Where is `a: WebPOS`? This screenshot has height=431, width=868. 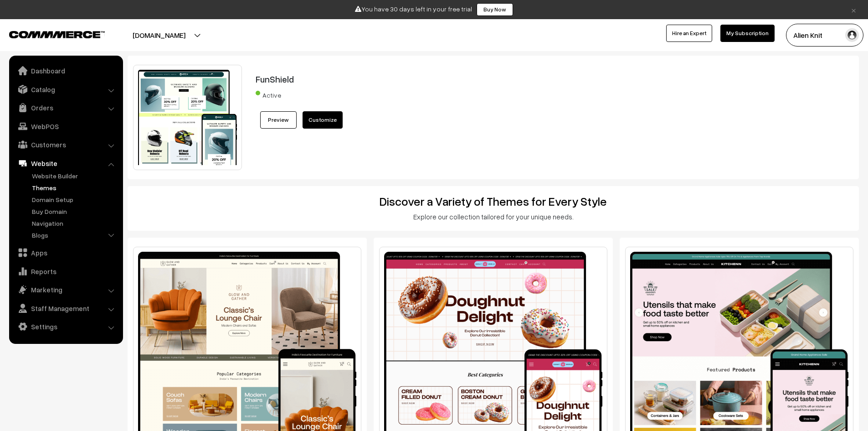
a: WebPOS is located at coordinates (65, 126).